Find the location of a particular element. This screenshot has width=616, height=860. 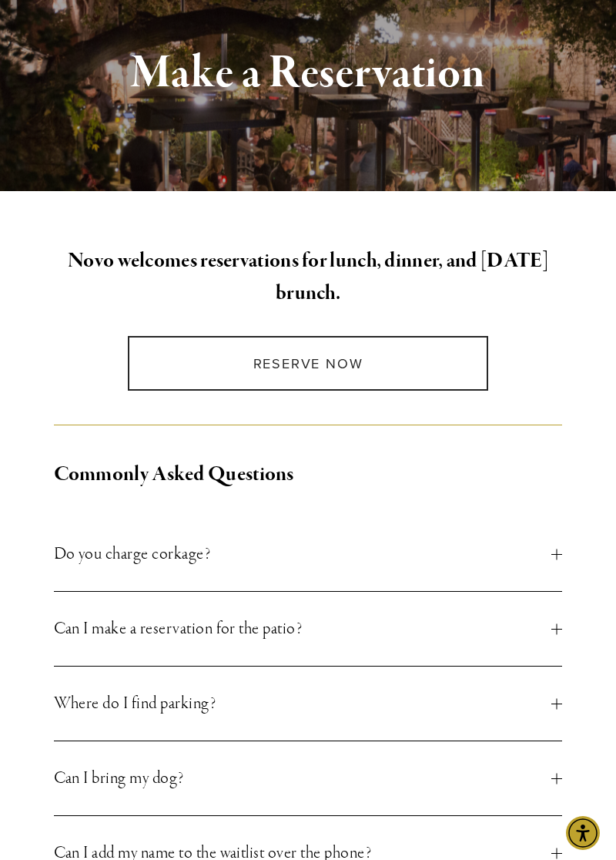

button: Can I bring my dog? is located at coordinates (308, 778).